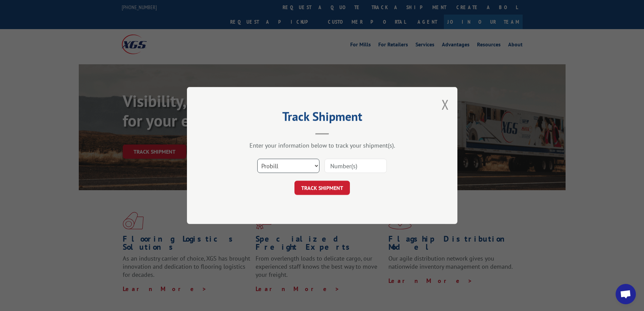  I want to click on div: Open chat, so click(625, 294).